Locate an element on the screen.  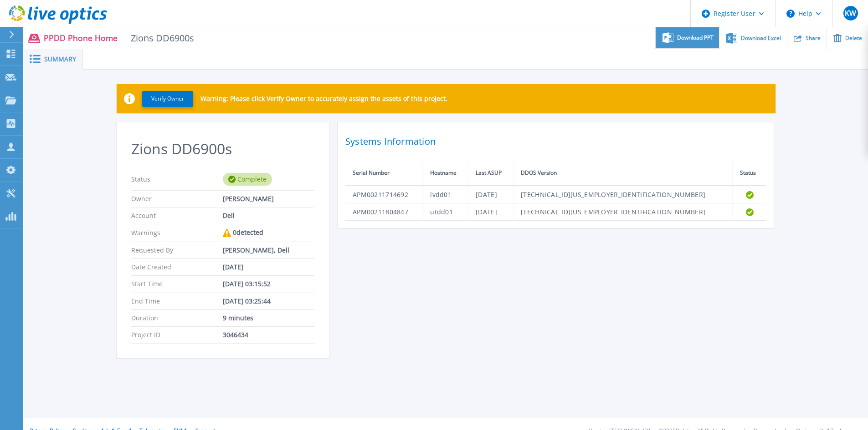
span: Summary is located at coordinates (60, 59).